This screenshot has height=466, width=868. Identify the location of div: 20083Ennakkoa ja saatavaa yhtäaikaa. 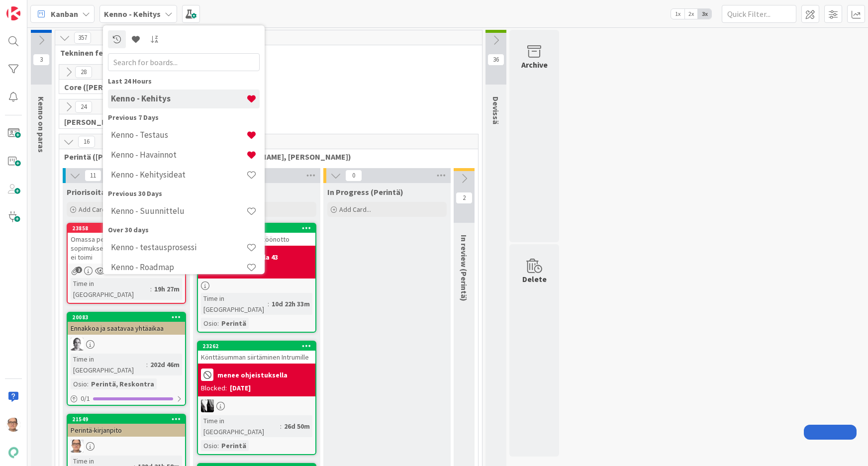
(126, 324).